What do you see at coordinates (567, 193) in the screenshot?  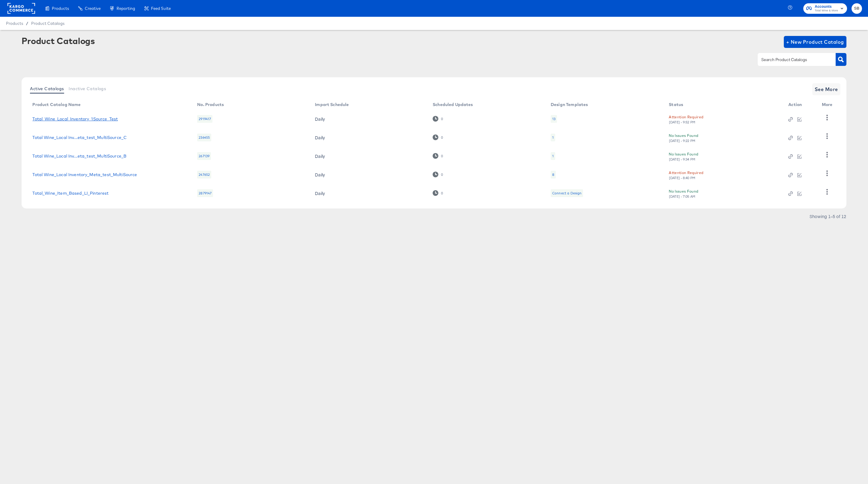 I see `div: Connect a Design` at bounding box center [567, 193].